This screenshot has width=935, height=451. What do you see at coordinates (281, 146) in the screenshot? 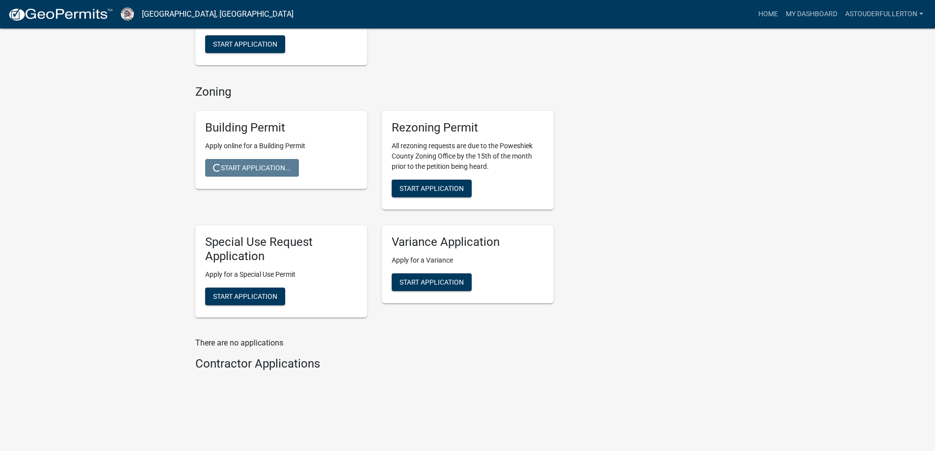
I see `p: Apply online for a Building Permit` at bounding box center [281, 146].